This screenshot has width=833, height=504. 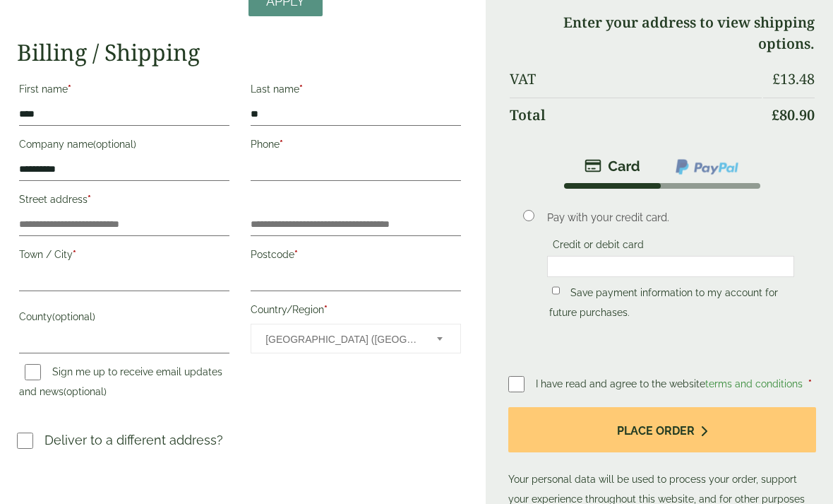 What do you see at coordinates (636, 115) in the screenshot?
I see `th: Total` at bounding box center [636, 115].